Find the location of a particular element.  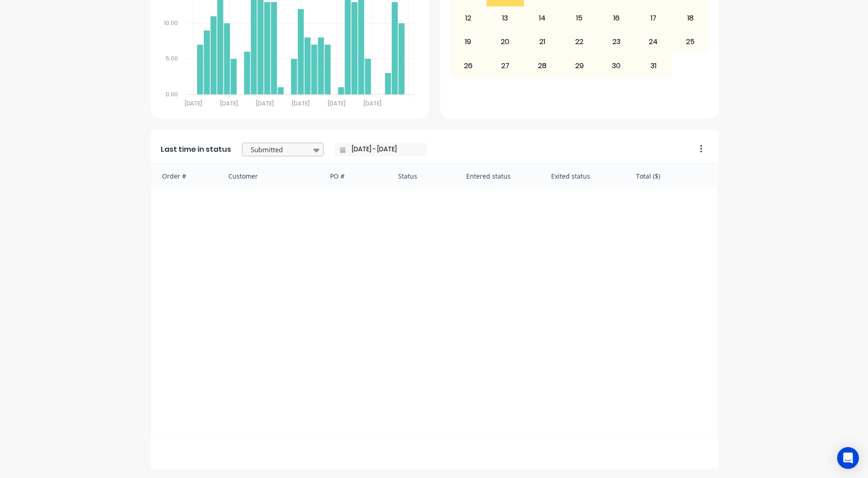

div: 22 is located at coordinates (579, 42).